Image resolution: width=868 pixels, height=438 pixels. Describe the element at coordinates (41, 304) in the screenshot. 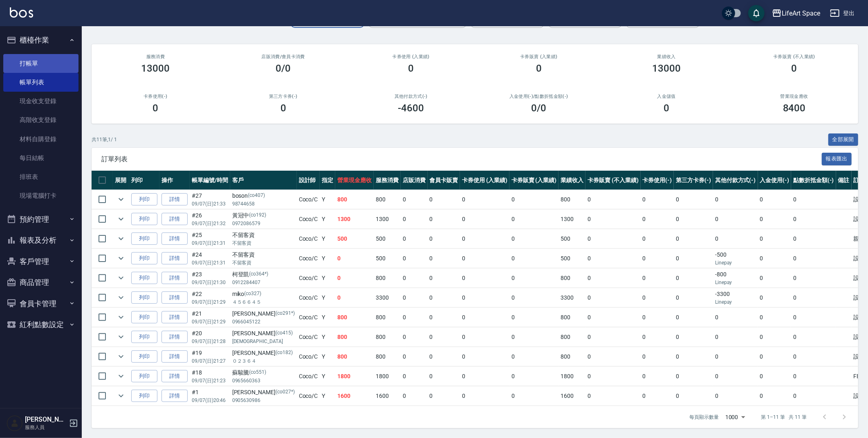

I see `button: 會員卡管理` at that location.